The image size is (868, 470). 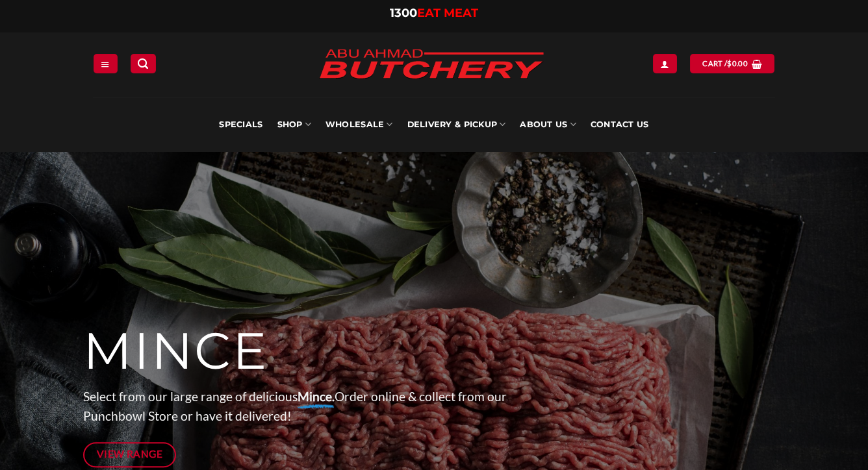 I want to click on a: SHOP, so click(x=294, y=125).